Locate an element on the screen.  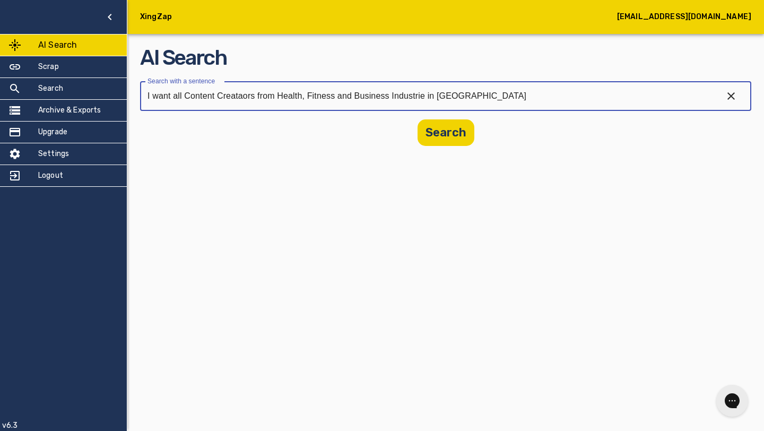
h5: Settings is located at coordinates (54, 154).